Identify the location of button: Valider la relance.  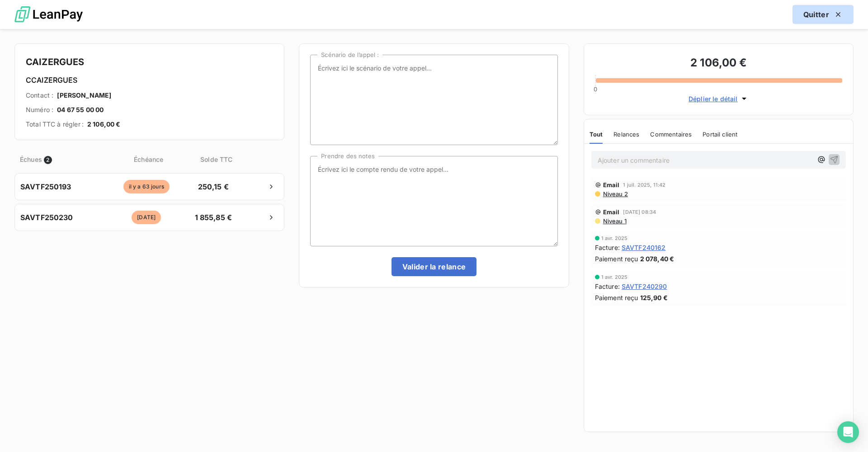
(434, 267).